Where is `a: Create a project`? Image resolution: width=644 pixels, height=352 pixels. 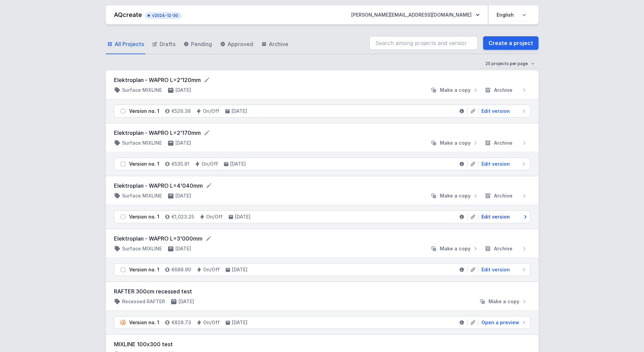
a: Create a project is located at coordinates (511, 43).